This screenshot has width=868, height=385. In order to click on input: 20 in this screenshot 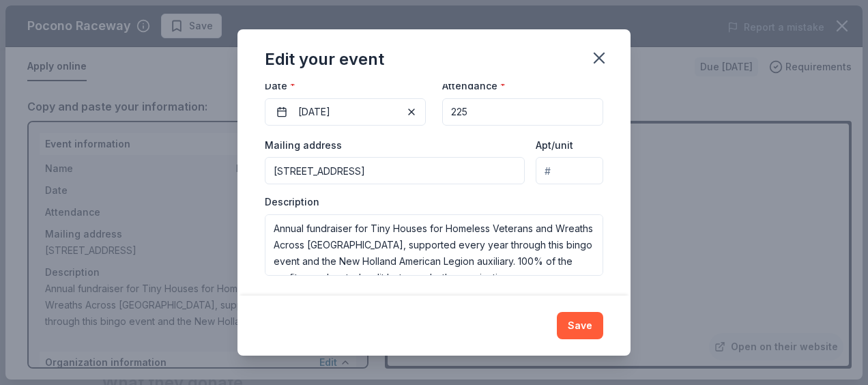, I will do `click(523, 112)`.